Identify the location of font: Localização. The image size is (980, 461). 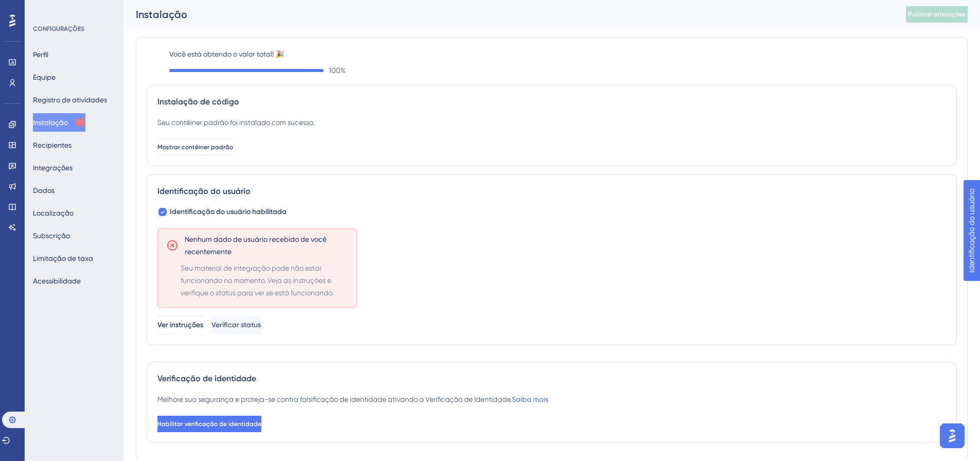
(53, 213).